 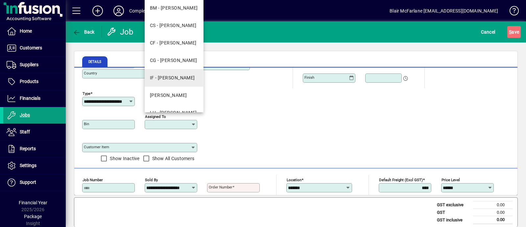 What do you see at coordinates (35, 98) in the screenshot?
I see `a: Financials` at bounding box center [35, 98].